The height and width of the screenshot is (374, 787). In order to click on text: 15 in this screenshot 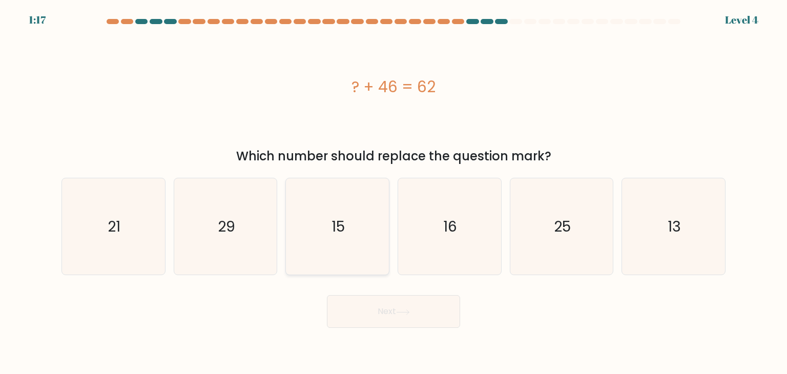, I will do `click(339, 227)`.